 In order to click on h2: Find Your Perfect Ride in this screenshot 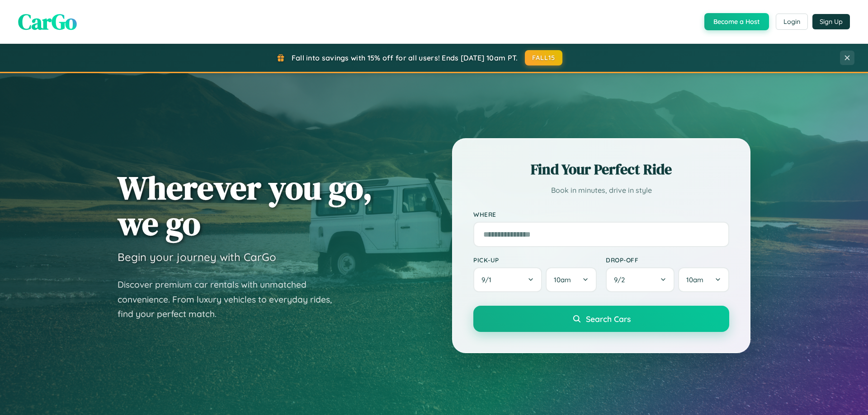, I will do `click(602, 169)`.